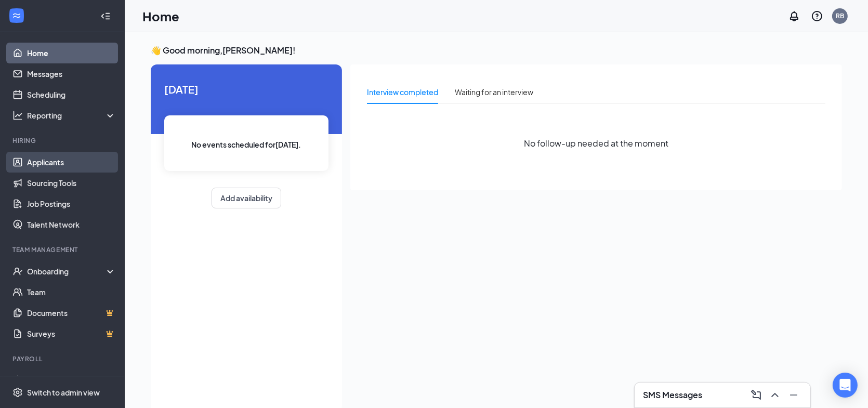  I want to click on a: DocumentsCrown, so click(71, 313).